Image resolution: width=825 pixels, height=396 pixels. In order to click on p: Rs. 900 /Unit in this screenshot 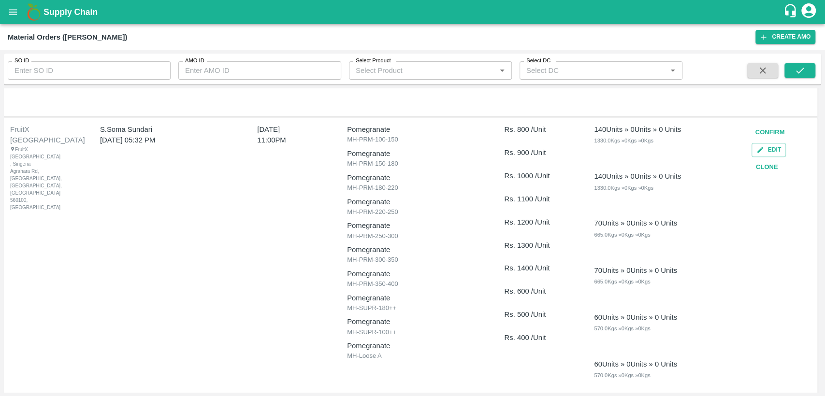, I will do `click(536, 153)`.